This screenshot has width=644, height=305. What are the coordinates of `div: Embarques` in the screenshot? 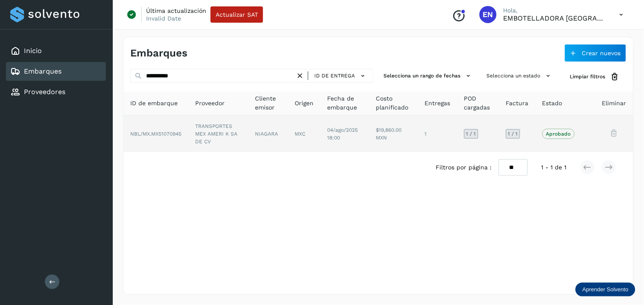 It's located at (56, 71).